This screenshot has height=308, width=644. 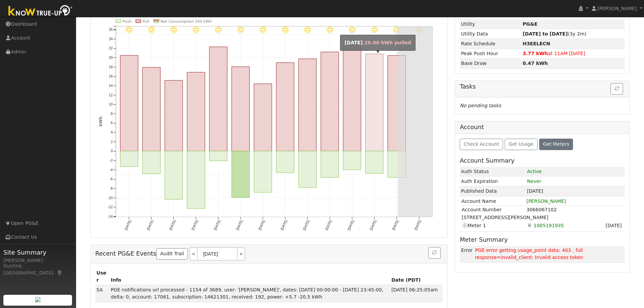 I want to click on strong: 3.77 kWh, so click(x=535, y=54).